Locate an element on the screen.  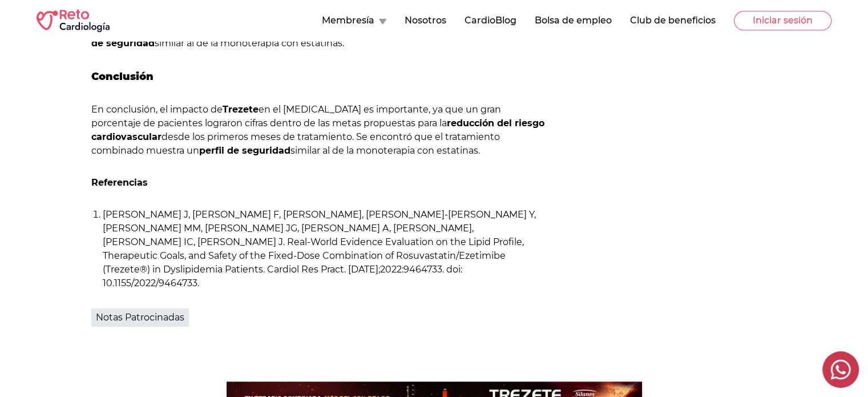
button: Club de beneficios is located at coordinates (673, 20).